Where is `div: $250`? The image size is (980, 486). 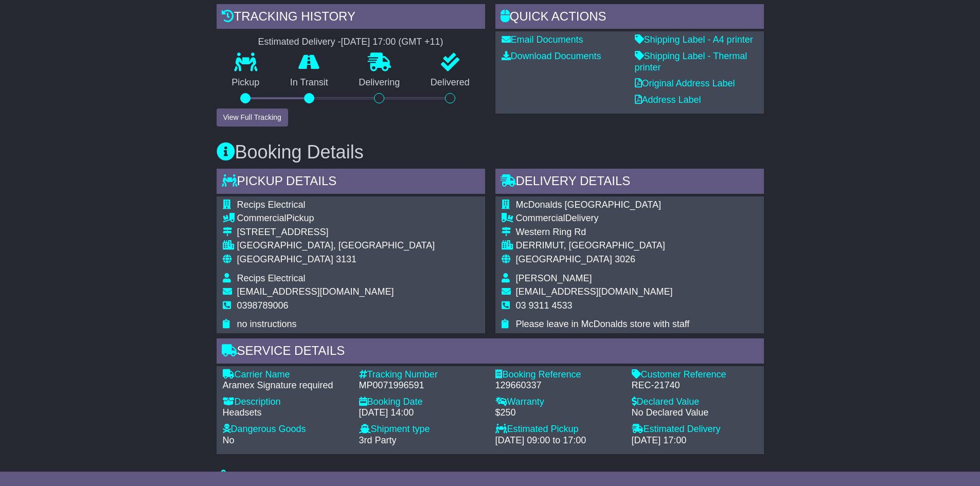
div: $250 is located at coordinates (558, 413).